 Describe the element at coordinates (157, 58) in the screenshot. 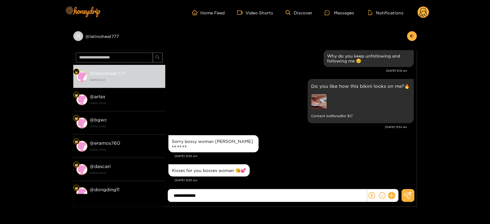

I see `span: search` at that location.